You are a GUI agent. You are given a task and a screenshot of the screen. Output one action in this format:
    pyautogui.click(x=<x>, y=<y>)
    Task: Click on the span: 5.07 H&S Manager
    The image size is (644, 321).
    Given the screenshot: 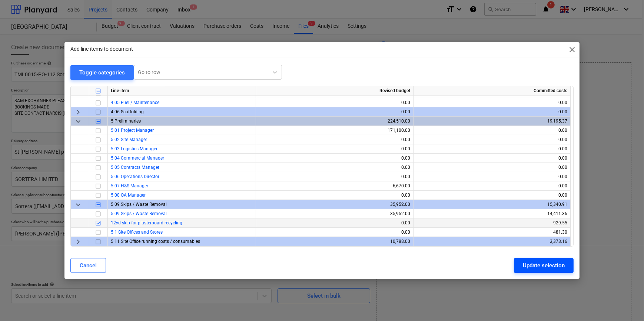 What is the action you would take?
    pyautogui.click(x=129, y=186)
    